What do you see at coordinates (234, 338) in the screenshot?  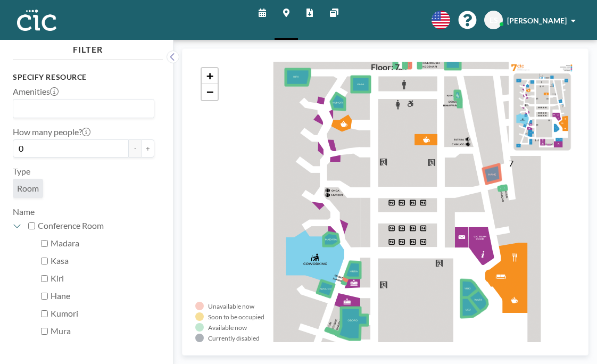 I see `div: Currently disabled` at bounding box center [234, 338].